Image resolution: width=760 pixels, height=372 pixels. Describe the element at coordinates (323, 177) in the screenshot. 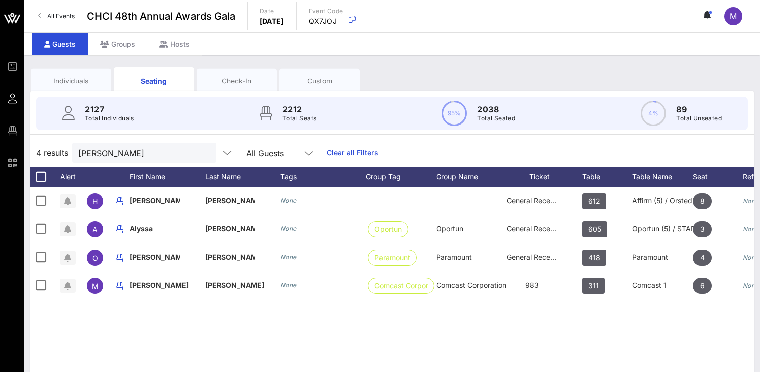

I see `div: Tags` at that location.